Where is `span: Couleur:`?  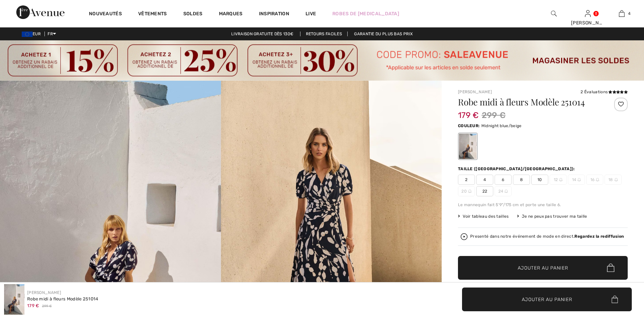
span: Couleur: is located at coordinates (469, 126).